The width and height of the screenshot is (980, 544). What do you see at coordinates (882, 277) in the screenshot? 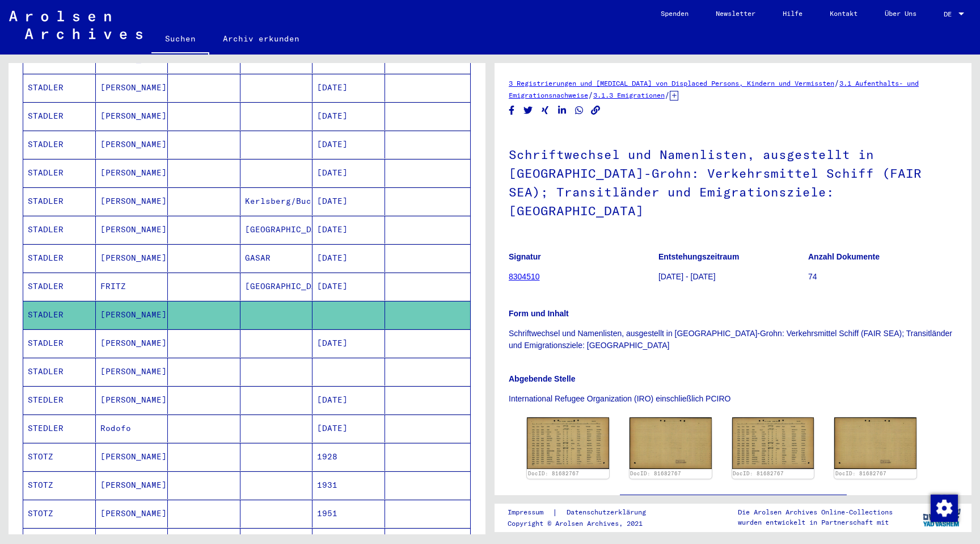
I see `p: 74` at bounding box center [882, 277].